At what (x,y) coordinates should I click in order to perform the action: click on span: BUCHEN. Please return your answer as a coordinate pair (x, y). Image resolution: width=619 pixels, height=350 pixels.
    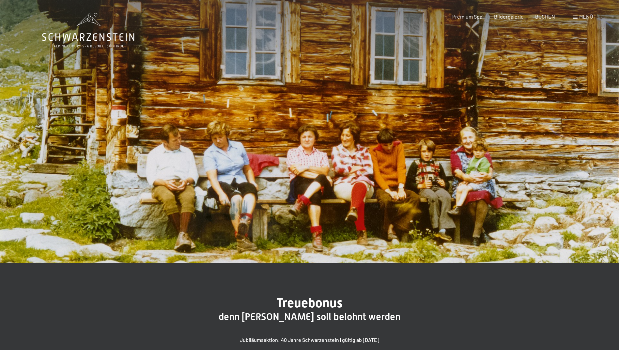
    Looking at the image, I should click on (545, 16).